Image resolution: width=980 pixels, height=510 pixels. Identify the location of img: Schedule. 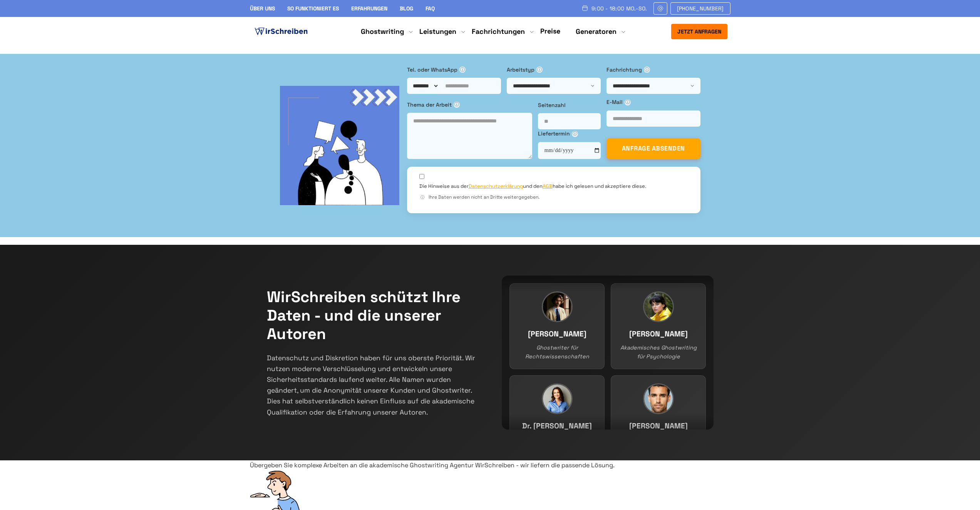
(585, 8).